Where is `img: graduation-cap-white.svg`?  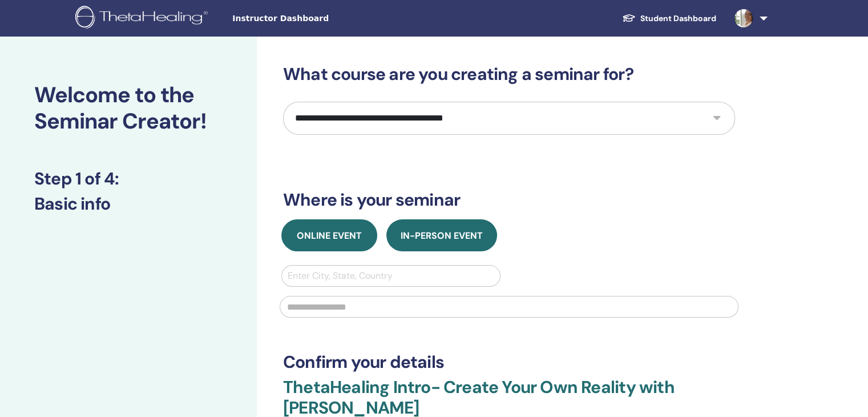 img: graduation-cap-white.svg is located at coordinates (629, 18).